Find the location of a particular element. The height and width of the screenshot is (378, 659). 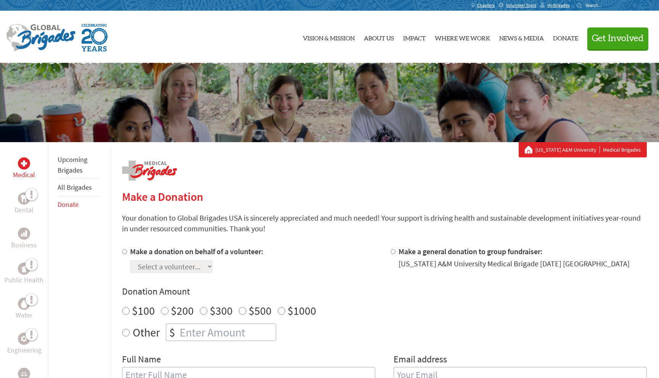

a: Vision & Mission is located at coordinates (329, 37).